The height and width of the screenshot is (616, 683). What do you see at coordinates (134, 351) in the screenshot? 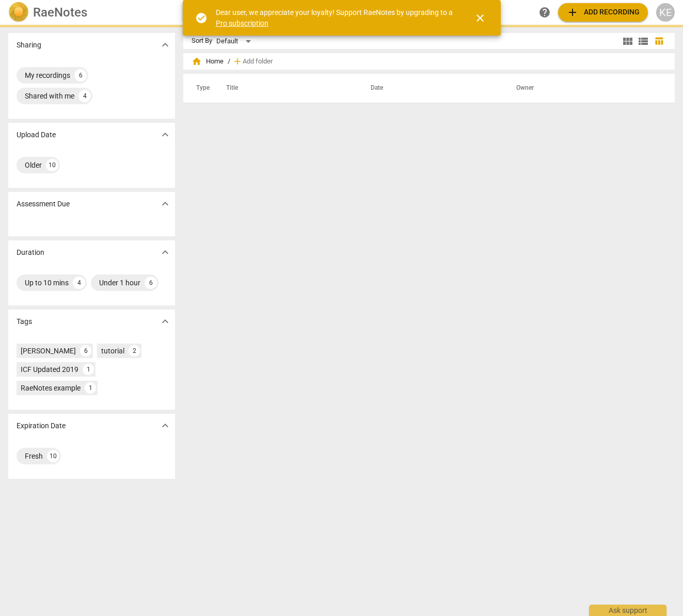
I see `div: 2` at bounding box center [134, 351].